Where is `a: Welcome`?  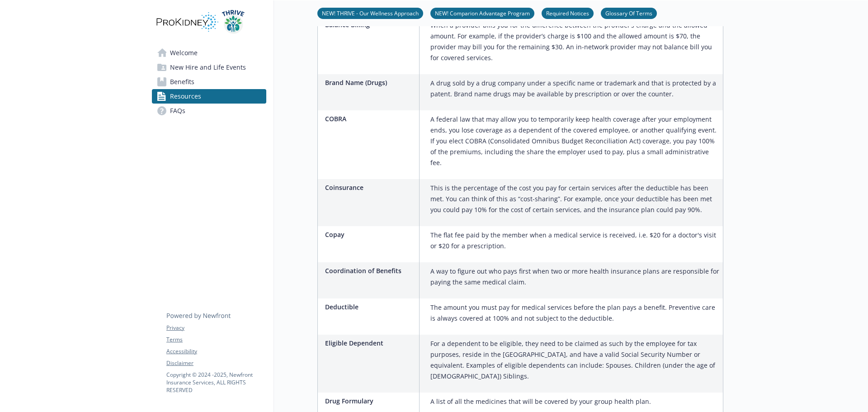
a: Welcome is located at coordinates (209, 53).